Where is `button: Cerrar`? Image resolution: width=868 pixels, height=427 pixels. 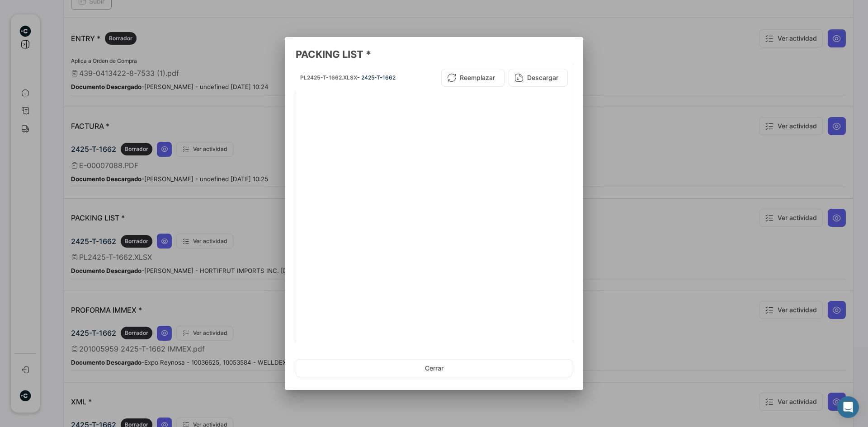
button: Cerrar is located at coordinates (434, 368).